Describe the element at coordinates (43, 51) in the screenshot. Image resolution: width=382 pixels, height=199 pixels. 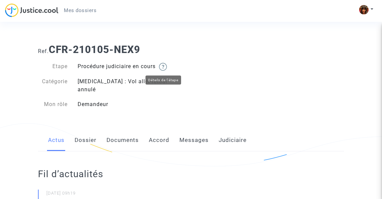
I see `span: Ref.` at that location.